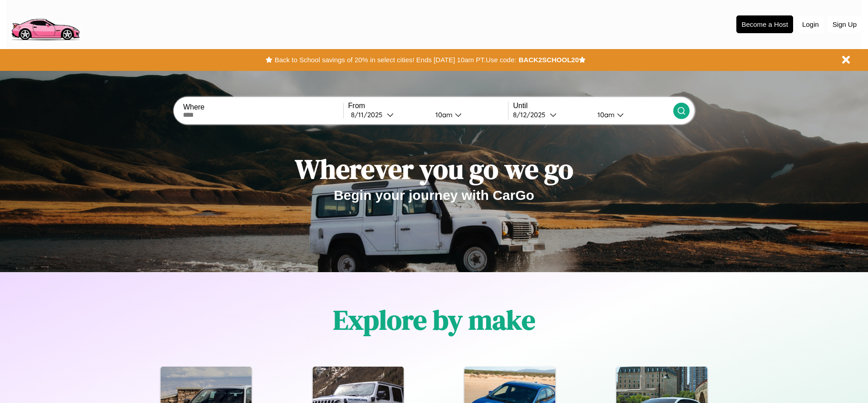 This screenshot has height=403, width=868. I want to click on div: 8 / 11 / 2025, so click(369, 115).